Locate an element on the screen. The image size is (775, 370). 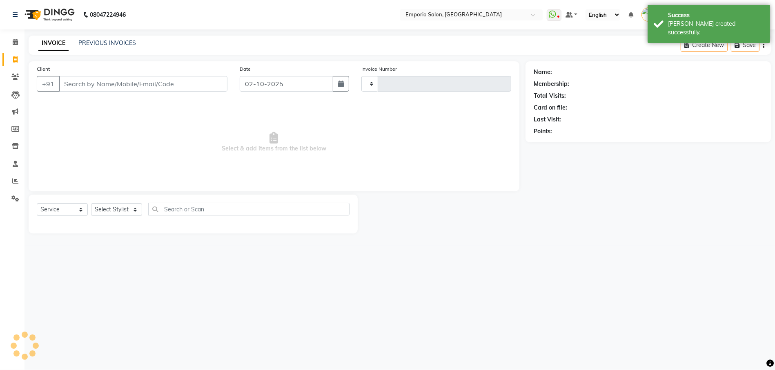
input: Search or Scan is located at coordinates (249, 209).